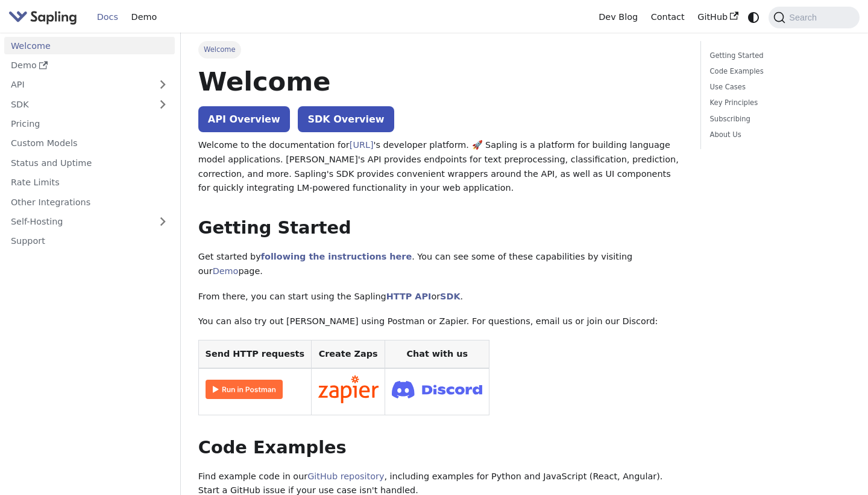 The height and width of the screenshot is (495, 868). What do you see at coordinates (441, 265) in the screenshot?
I see `p: Get started by . You can see some of these capabilities by visiting our page.` at bounding box center [441, 265].